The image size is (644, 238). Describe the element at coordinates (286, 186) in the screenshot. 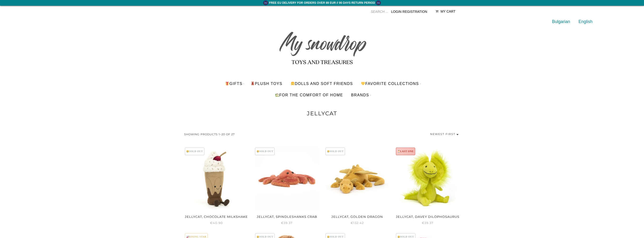

I see `a: 😢SOLD OUTJellycat, Spindleshanks Crab €39.37` at that location.